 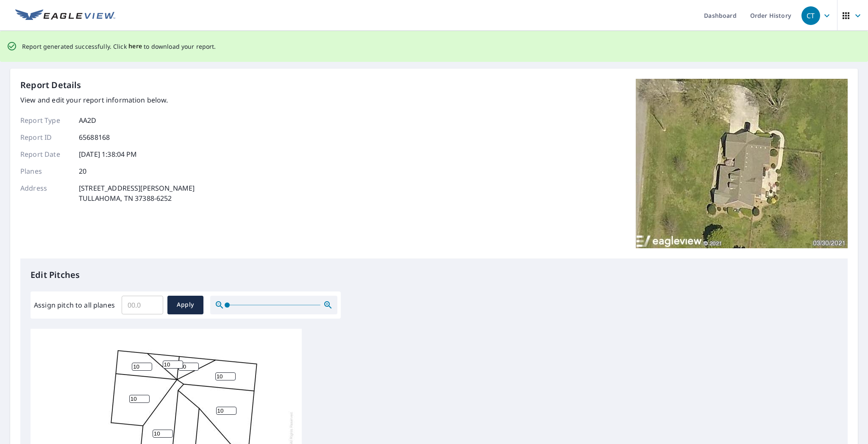 What do you see at coordinates (46, 154) in the screenshot?
I see `p: Report Date` at bounding box center [46, 154].